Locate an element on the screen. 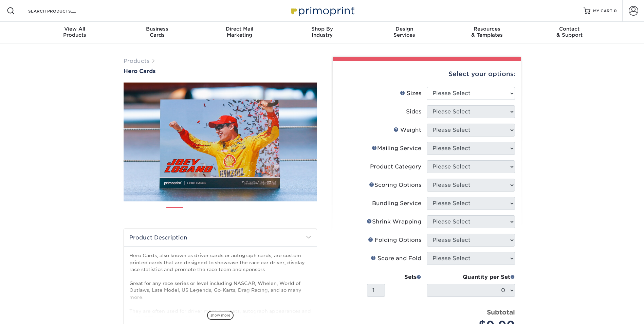 This screenshot has width=644, height=324. span: View All is located at coordinates (75, 29).